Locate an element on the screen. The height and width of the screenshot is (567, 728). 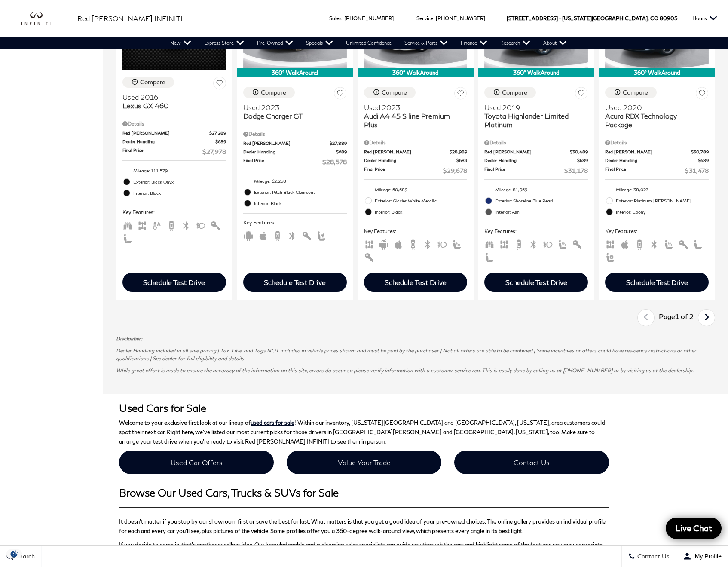
a: New is located at coordinates (181, 43).